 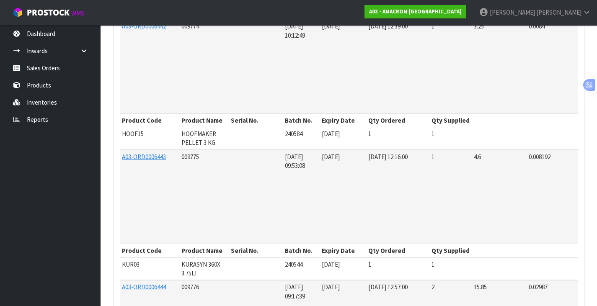 What do you see at coordinates (133, 134) in the screenshot?
I see `span: HOOF15` at bounding box center [133, 134].